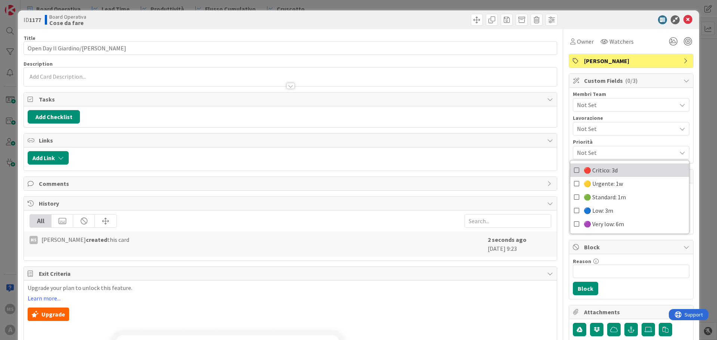  Describe the element at coordinates (631, 81) in the screenshot. I see `span: ( 0/3 )` at that location.